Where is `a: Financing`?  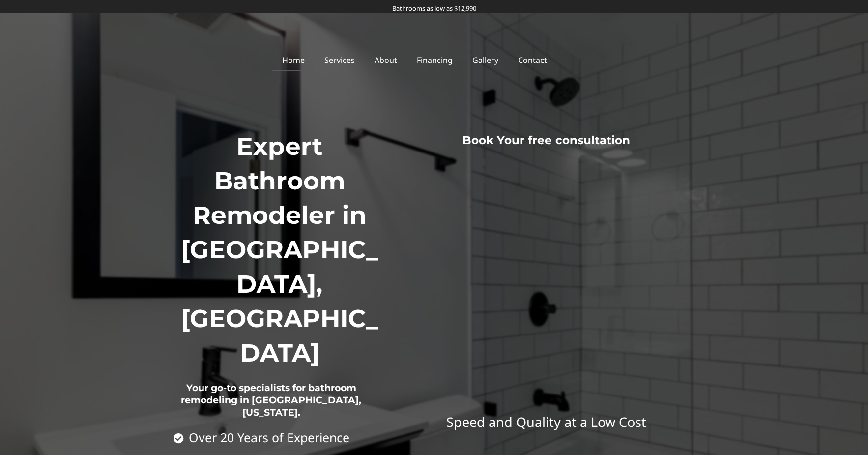
a: Financing is located at coordinates (434, 60).